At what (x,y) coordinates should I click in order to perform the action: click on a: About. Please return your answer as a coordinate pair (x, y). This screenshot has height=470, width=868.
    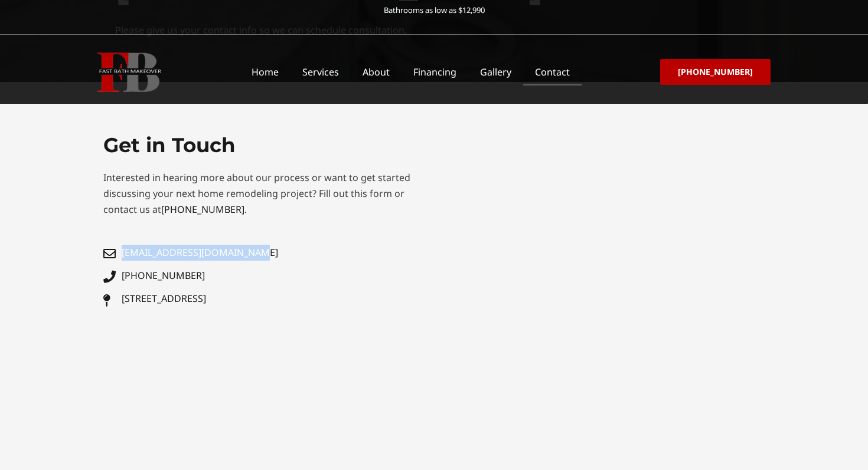
    Looking at the image, I should click on (376, 72).